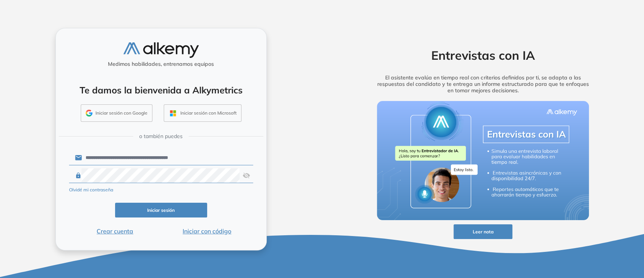 The height and width of the screenshot is (278, 644). Describe the element at coordinates (207, 231) in the screenshot. I see `button: Iniciar con código` at that location.